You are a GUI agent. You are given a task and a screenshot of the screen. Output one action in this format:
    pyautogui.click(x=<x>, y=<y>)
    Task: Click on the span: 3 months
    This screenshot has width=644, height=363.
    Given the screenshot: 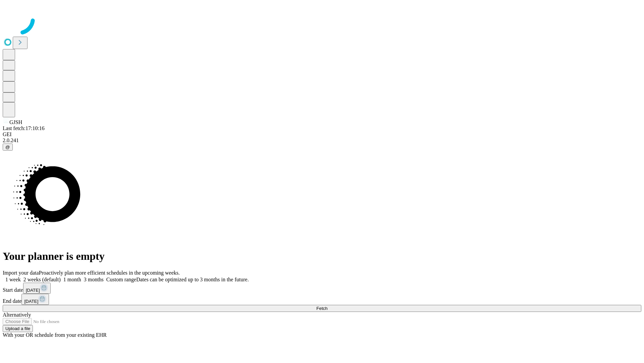 What is the action you would take?
    pyautogui.click(x=93, y=279)
    